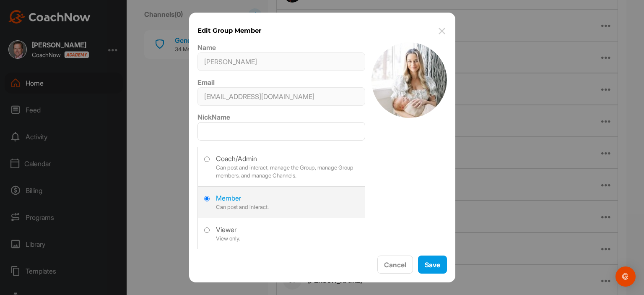 This screenshot has height=295, width=644. Describe the element at coordinates (433, 265) in the screenshot. I see `button: Save` at that location.